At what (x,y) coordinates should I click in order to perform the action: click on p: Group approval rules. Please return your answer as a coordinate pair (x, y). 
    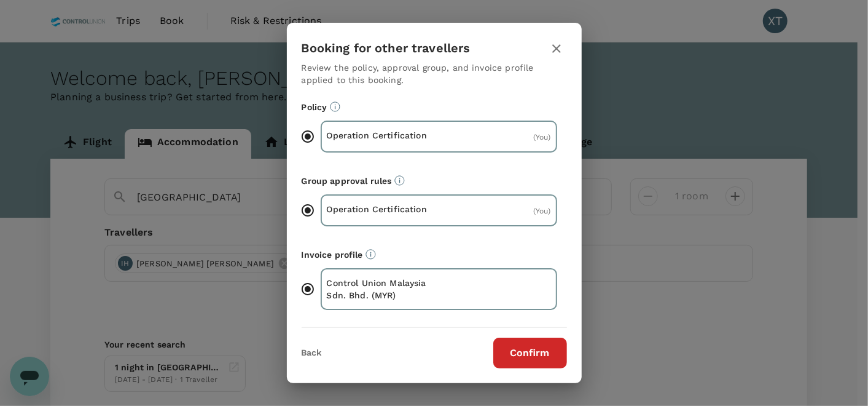
    Looking at the image, I should click on (434, 181).